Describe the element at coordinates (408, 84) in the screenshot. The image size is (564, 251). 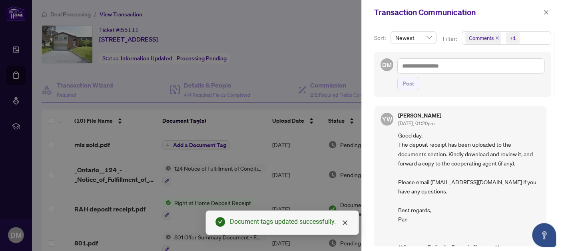
I see `button: Post` at that location.